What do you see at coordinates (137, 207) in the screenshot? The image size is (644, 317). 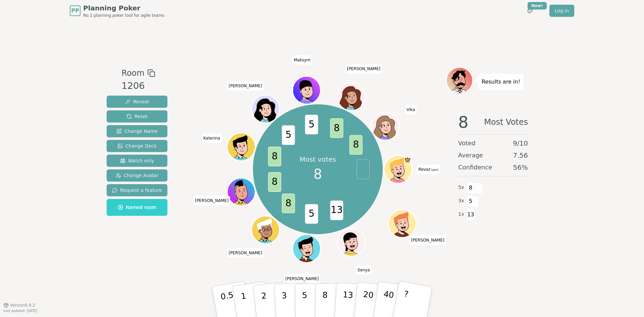 I see `span: Named room` at bounding box center [137, 207].